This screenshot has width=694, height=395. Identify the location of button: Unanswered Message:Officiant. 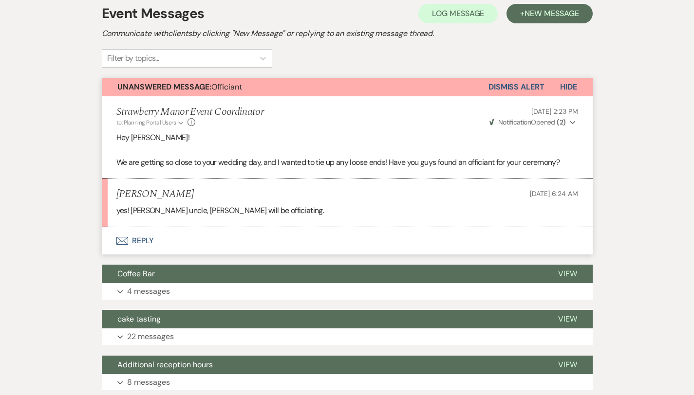
(295, 87).